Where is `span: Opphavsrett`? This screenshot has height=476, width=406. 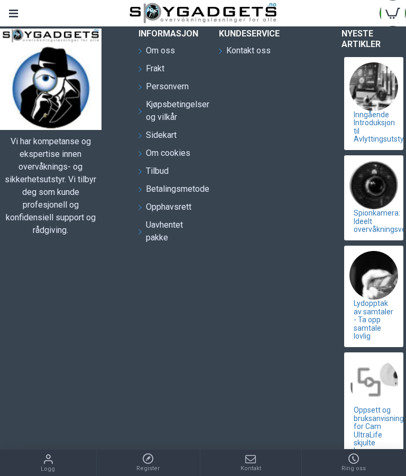 span: Opphavsrett is located at coordinates (169, 207).